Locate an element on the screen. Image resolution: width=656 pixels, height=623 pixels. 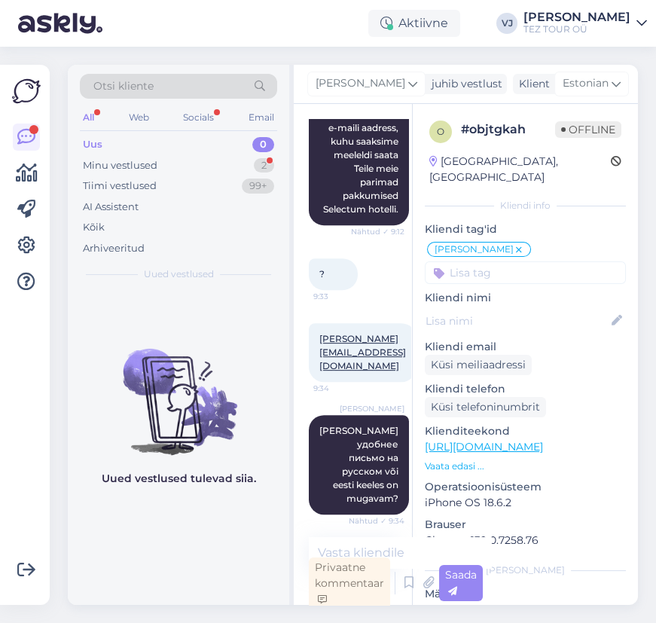
div: VJ is located at coordinates (507, 23).